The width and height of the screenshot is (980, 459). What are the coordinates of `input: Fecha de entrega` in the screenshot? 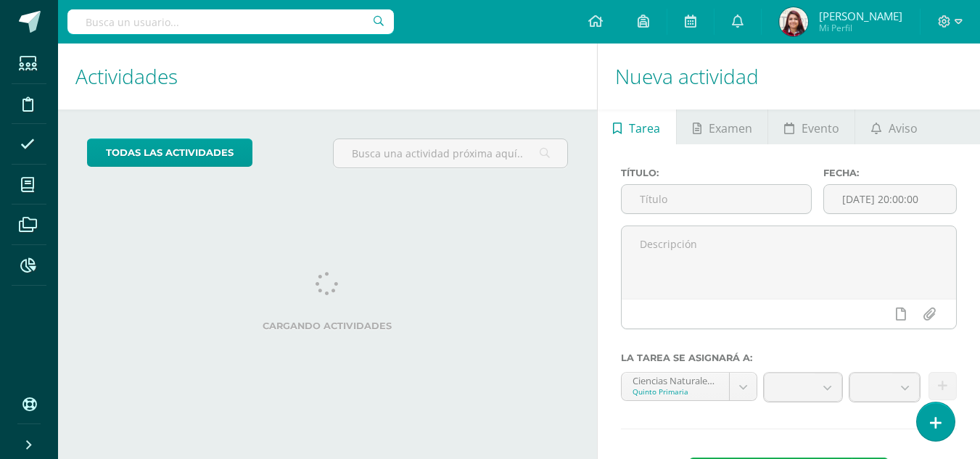 It's located at (890, 199).